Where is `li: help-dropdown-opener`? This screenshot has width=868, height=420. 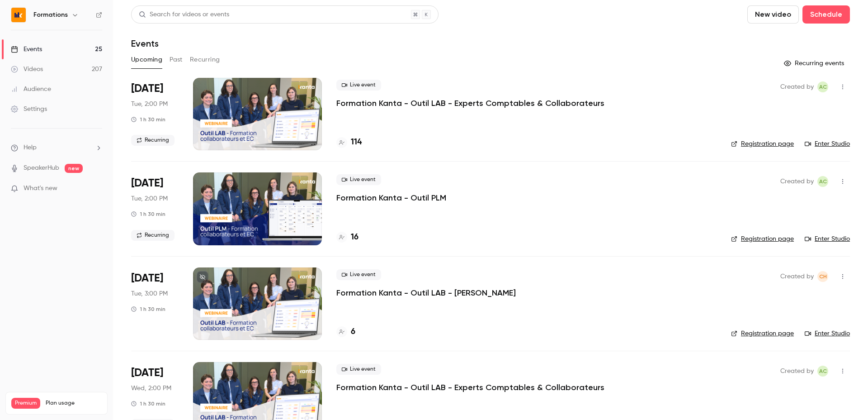 li: help-dropdown-opener is located at coordinates (57, 147).